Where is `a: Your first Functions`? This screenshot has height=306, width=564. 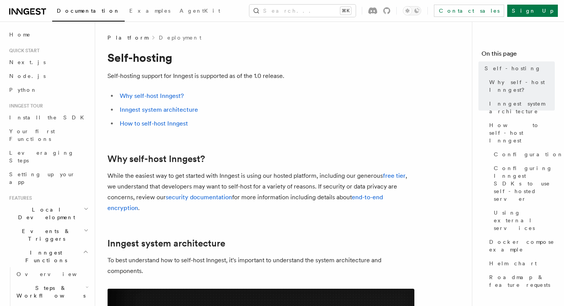 a: Your first Functions is located at coordinates (48, 135).